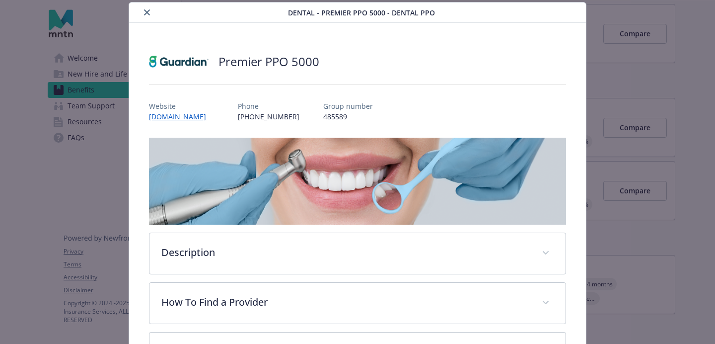  Describe the element at coordinates (348, 116) in the screenshot. I see `p: 485589` at that location.